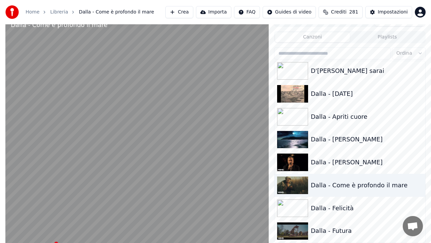 The width and height of the screenshot is (431, 243). What do you see at coordinates (389, 12) in the screenshot?
I see `button: Impostazioni` at bounding box center [389, 12].